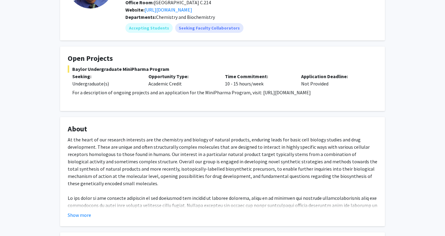 The image size is (445, 236). What do you see at coordinates (168, 10) in the screenshot?
I see `a: Opens in a new tab` at bounding box center [168, 10].